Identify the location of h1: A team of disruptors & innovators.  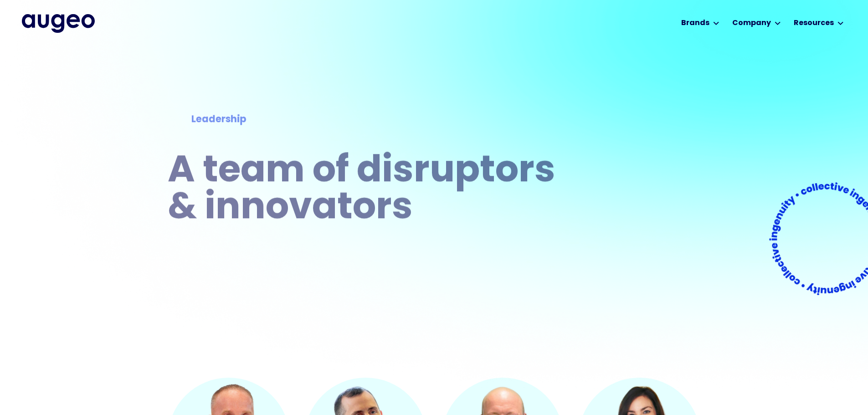
(365, 191).